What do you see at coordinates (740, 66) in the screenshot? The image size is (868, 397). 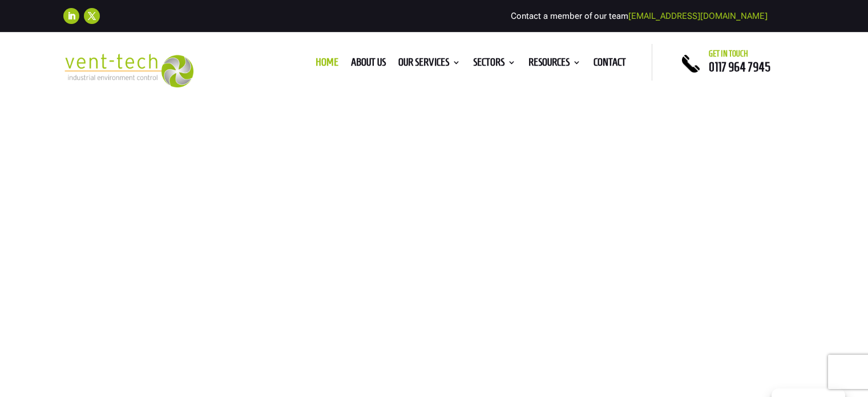 I see `a: 0117 964 7945` at bounding box center [740, 66].